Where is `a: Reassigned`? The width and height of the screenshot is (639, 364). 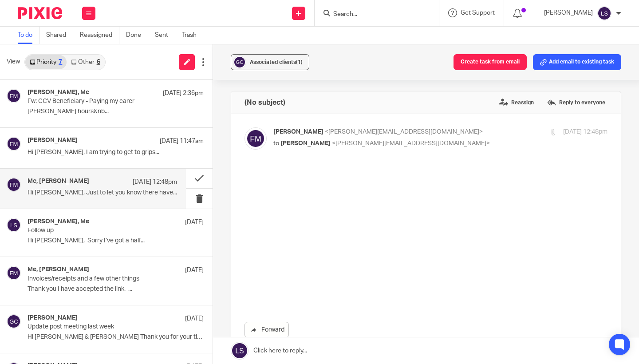
a: Reassigned is located at coordinates (99, 35).